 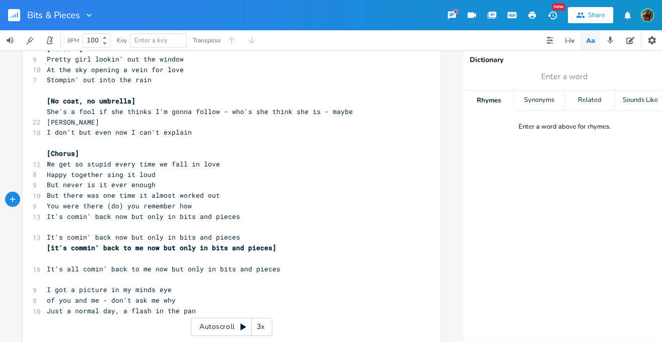 What do you see at coordinates (91, 101) in the screenshot?
I see `span: [No coat, no umbrella]` at bounding box center [91, 101].